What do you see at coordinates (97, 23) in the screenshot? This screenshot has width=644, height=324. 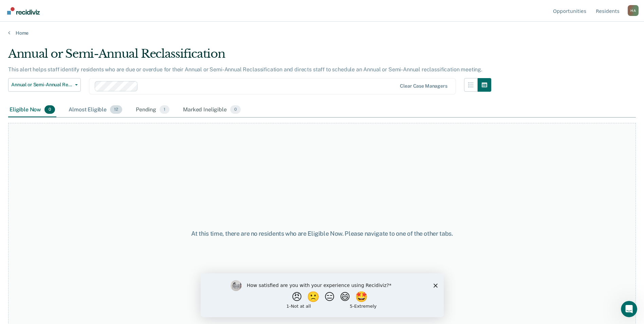 I see `button: 1` at bounding box center [97, 23].